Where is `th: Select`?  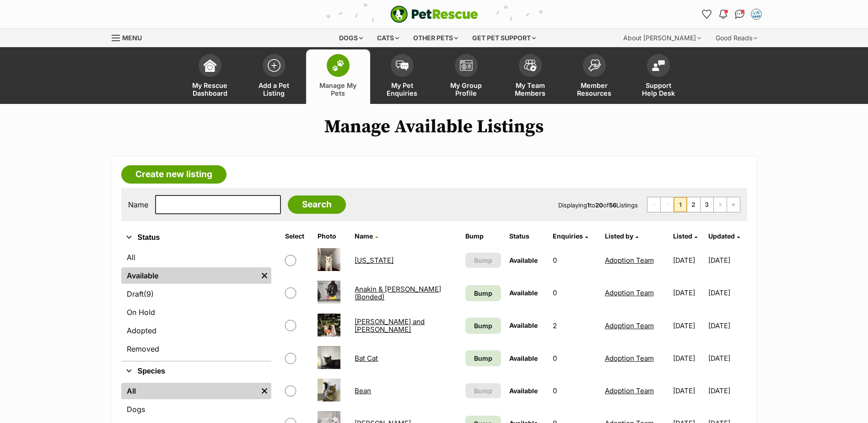
th: Select is located at coordinates (297, 236).